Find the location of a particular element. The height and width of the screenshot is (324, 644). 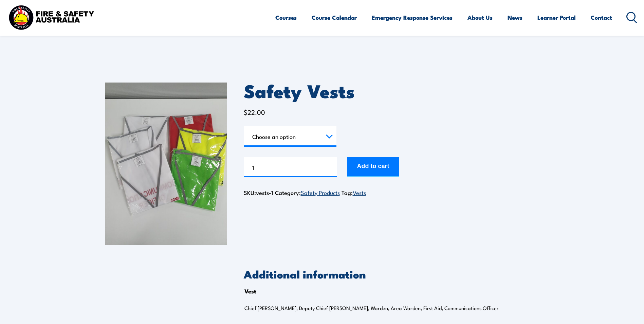

a: Courses is located at coordinates (286, 18).